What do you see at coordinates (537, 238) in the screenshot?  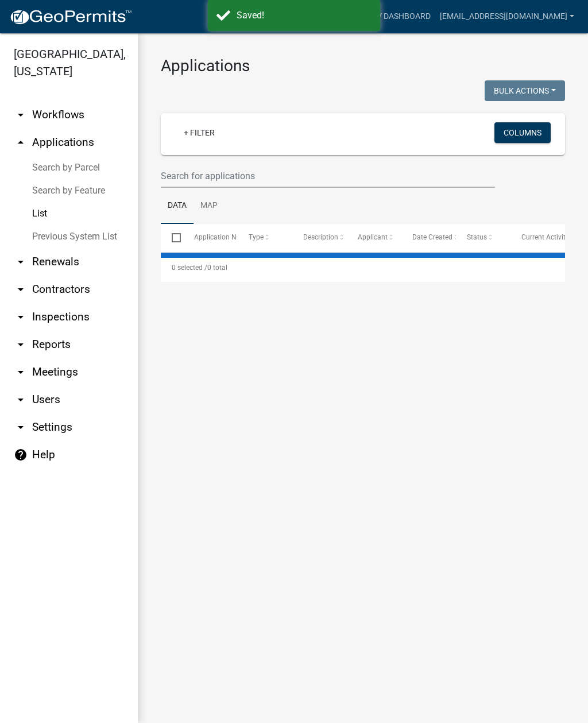 I see `datatable-header-cell: Current Activity` at bounding box center [537, 238].